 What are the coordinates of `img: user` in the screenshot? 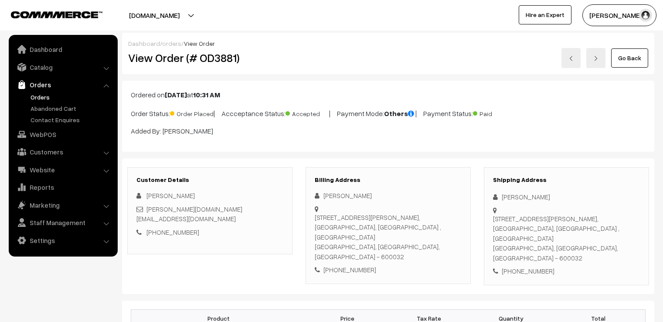 It's located at (646, 15).